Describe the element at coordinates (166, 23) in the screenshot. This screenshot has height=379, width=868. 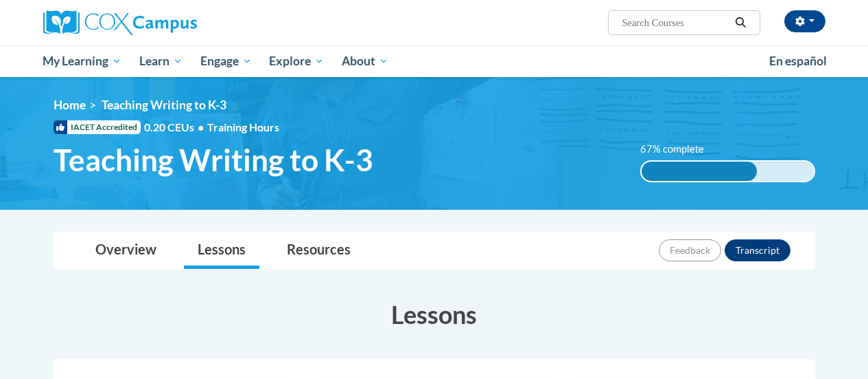
I see `a: Cox Campus` at that location.